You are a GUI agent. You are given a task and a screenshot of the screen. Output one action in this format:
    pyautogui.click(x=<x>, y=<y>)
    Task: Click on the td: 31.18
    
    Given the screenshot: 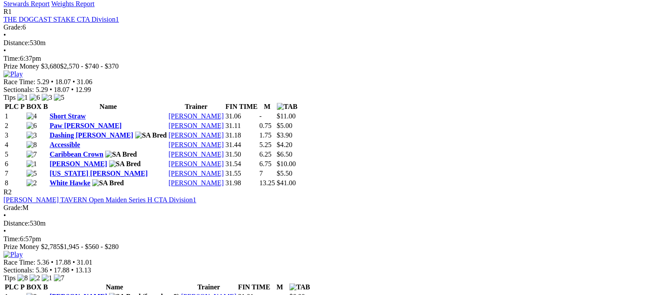 What is the action you would take?
    pyautogui.click(x=241, y=135)
    